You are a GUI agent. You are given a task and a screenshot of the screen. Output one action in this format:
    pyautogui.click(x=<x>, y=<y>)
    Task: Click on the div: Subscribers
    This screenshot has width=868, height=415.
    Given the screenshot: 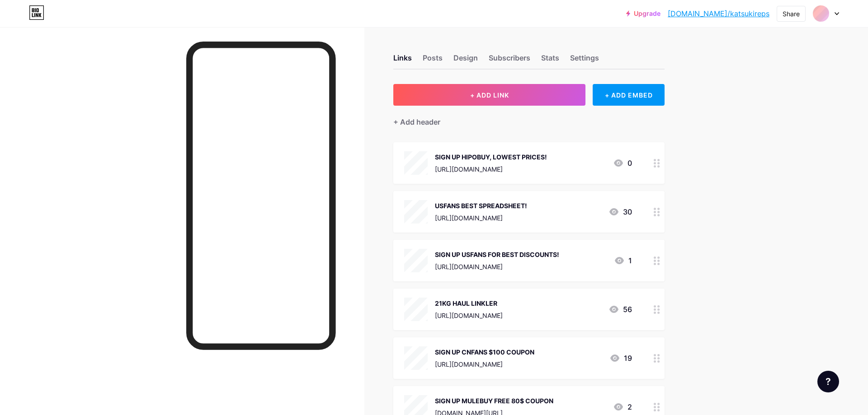 What is the action you would take?
    pyautogui.click(x=510, y=60)
    